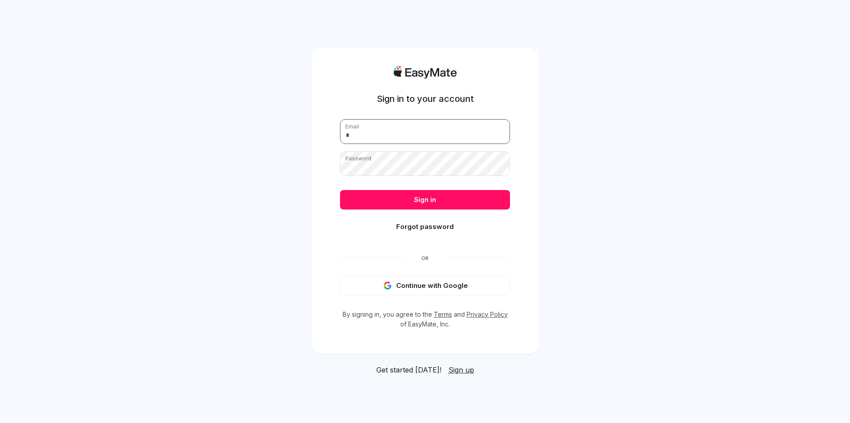  I want to click on a: Privacy Policy, so click(487, 314).